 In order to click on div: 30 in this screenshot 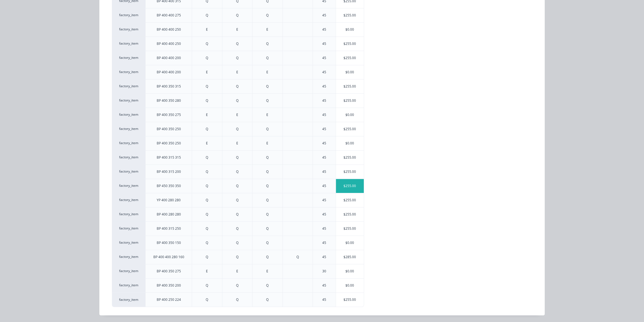, I will do `click(324, 271)`.